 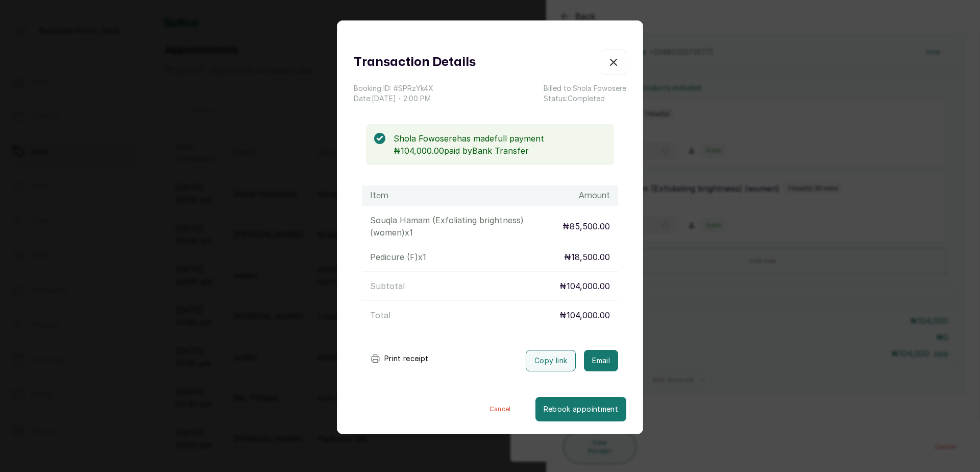 I want to click on p: Billed to: Shola Fowosere, so click(x=585, y=88).